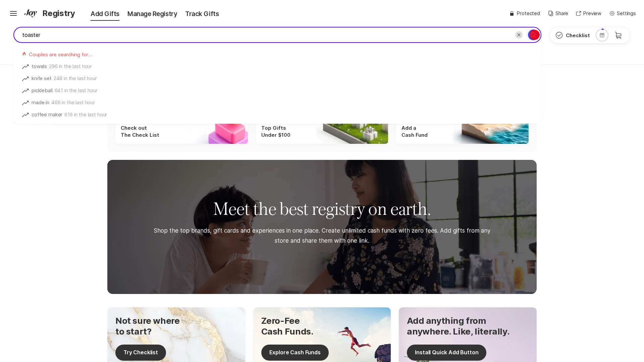  Describe the element at coordinates (39, 67) in the screenshot. I see `p: towels` at that location.